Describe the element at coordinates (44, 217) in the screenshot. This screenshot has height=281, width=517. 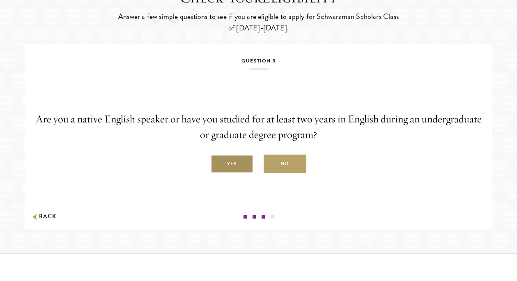
I see `button: Back` at that location.